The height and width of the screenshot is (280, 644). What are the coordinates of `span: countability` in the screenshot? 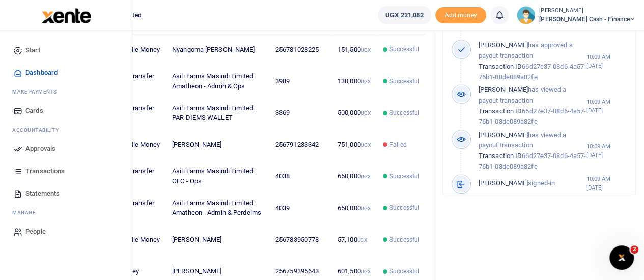 It's located at (39, 130).